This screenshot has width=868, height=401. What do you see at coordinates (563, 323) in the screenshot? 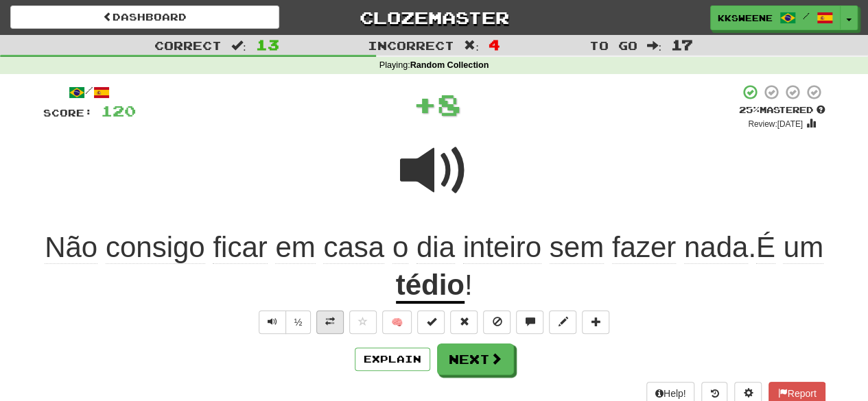
I see `button: Edit sentence (alt+d)` at bounding box center [563, 323].